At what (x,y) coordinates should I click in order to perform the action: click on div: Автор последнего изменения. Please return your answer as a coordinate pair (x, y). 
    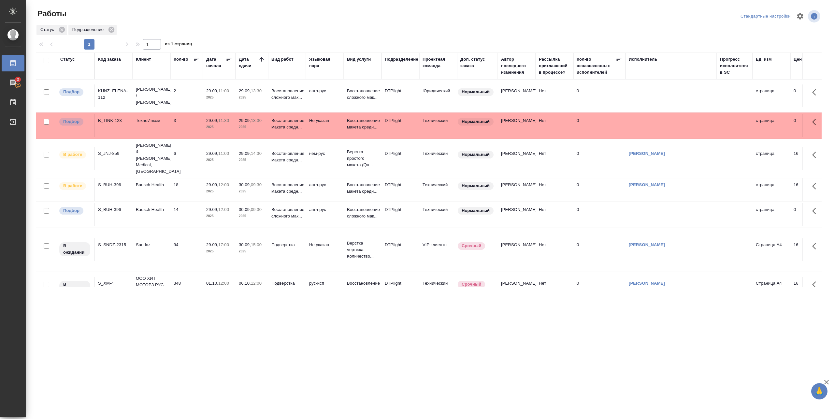
    Looking at the image, I should click on (517, 66).